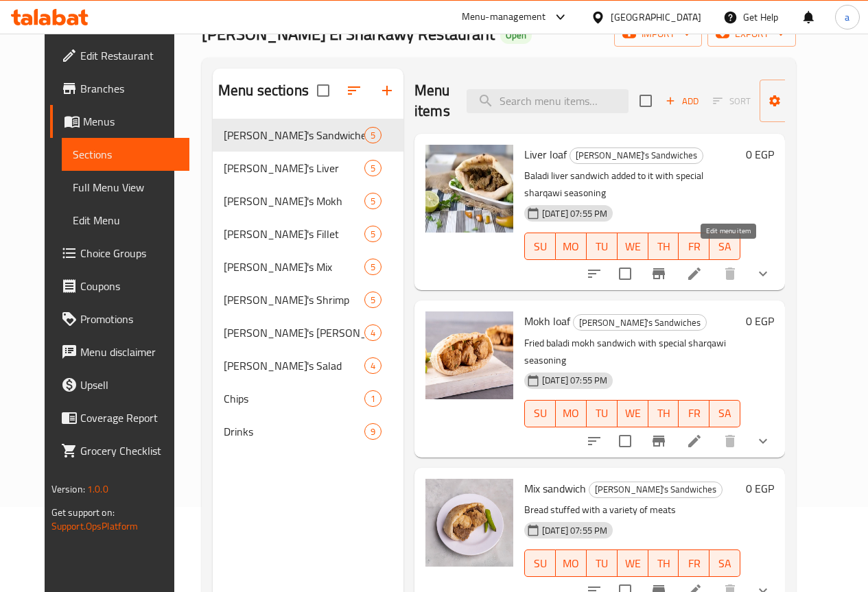 This screenshot has height=592, width=868. What do you see at coordinates (632, 352) in the screenshot?
I see `p: Fried baladi mokh sandwich with special sharqawi seasoning` at bounding box center [632, 352].